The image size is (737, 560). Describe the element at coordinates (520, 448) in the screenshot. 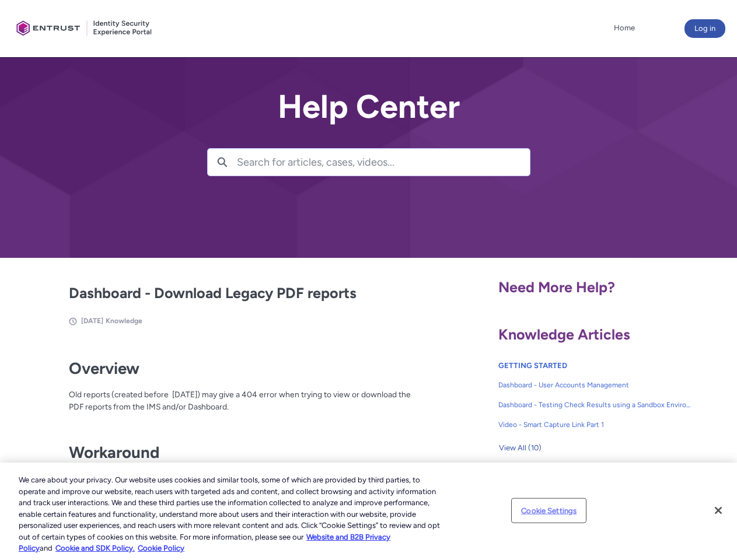

I see `button: View All (10)` at that location.